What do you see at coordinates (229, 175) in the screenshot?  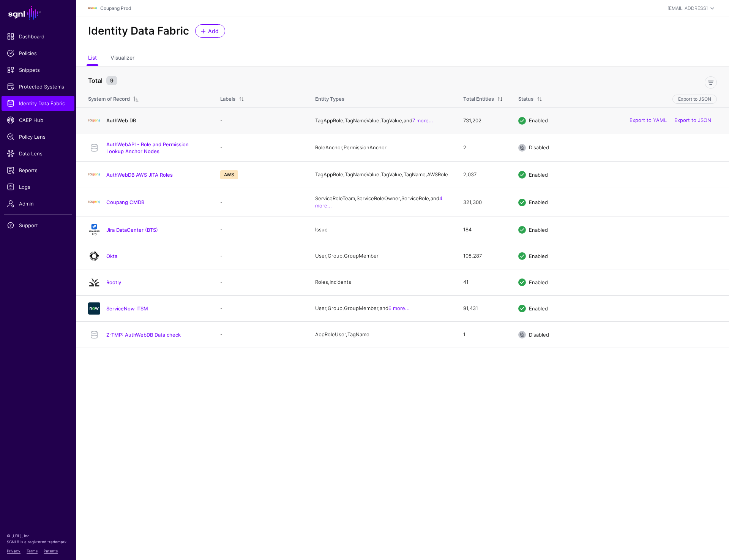 I see `span: AWS` at bounding box center [229, 175].